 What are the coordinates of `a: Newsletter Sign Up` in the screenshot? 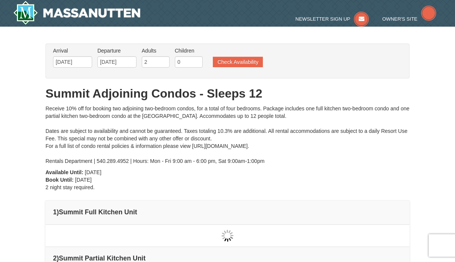 It's located at (332, 19).